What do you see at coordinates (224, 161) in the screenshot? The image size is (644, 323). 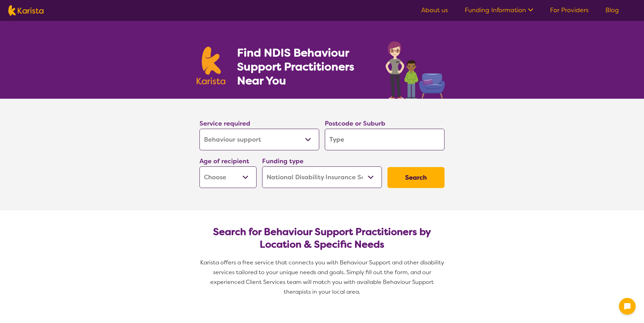 I see `label: Age of recipient` at bounding box center [224, 161].